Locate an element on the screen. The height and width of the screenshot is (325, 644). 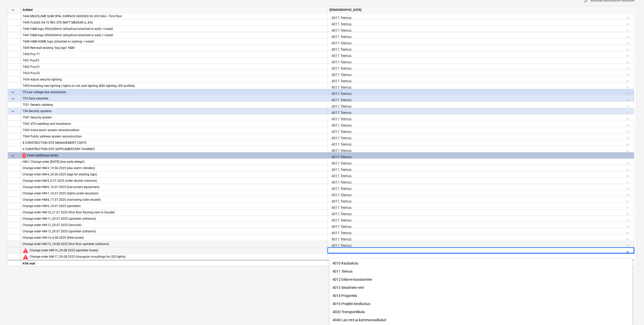
div: Change order HM-13_30.07.2025 (sprinkler collisions) is located at coordinates (174, 232).